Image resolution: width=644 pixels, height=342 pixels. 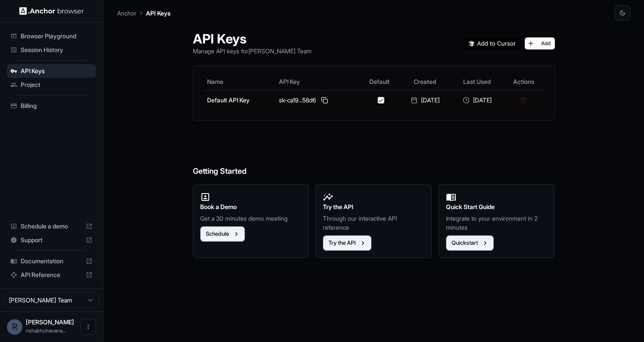 I want to click on div: Session History, so click(x=51, y=50).